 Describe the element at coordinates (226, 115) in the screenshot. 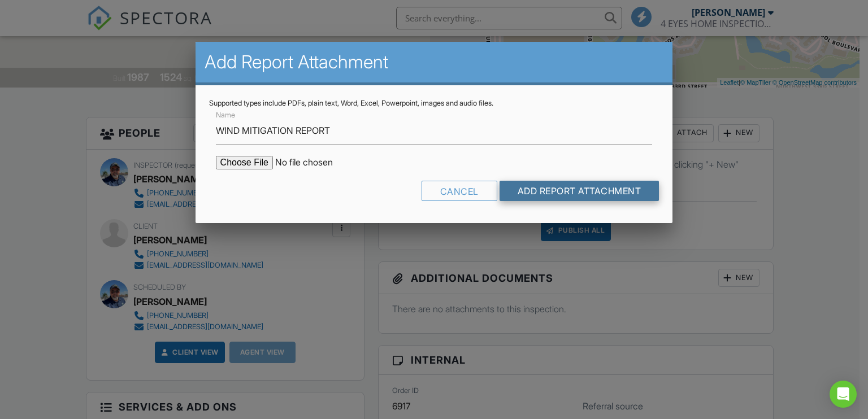

I see `label: Name` at that location.